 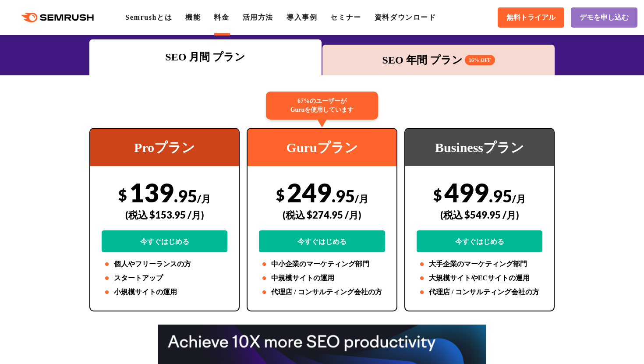 I want to click on div: Businessプラン, so click(x=480, y=147).